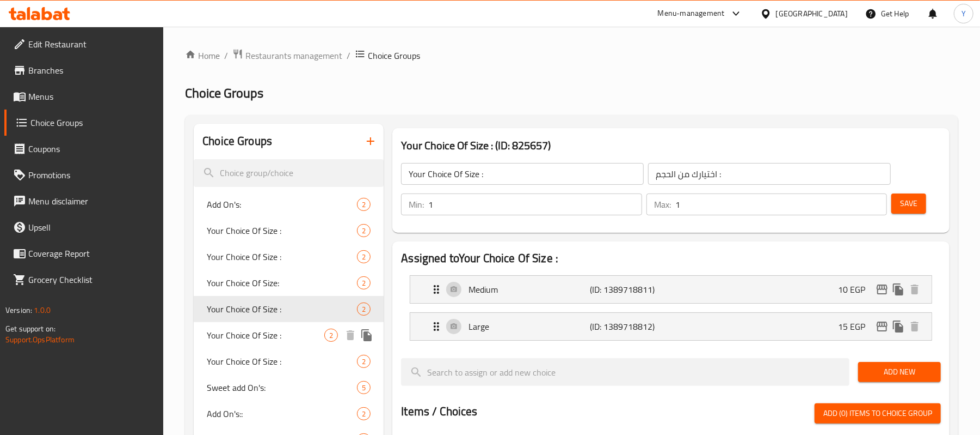  What do you see at coordinates (92, 279) in the screenshot?
I see `span: Grocery Checklist` at bounding box center [92, 279].